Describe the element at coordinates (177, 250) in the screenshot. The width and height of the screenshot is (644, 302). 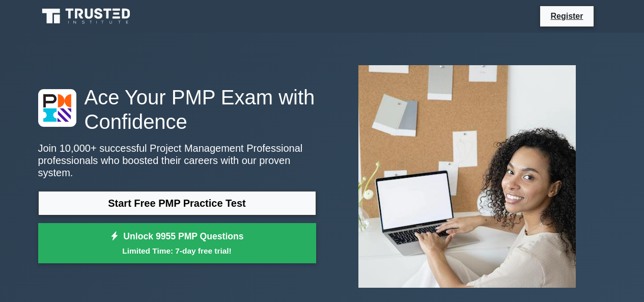
I see `small: Limited Time: 7-day free trial!` at that location.